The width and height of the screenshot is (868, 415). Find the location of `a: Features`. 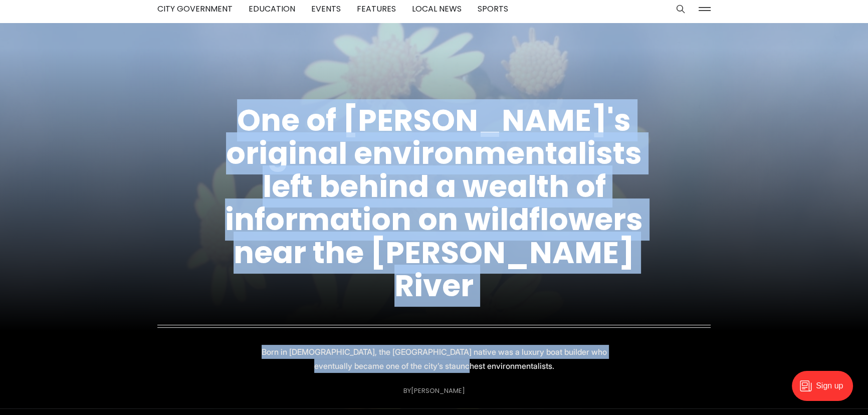

a: Features is located at coordinates (377, 8).